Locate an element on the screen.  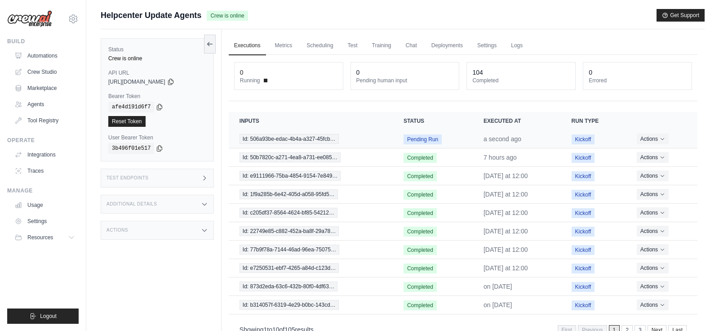
time: August 22, 2025 at 12:00 PST is located at coordinates (498, 286).